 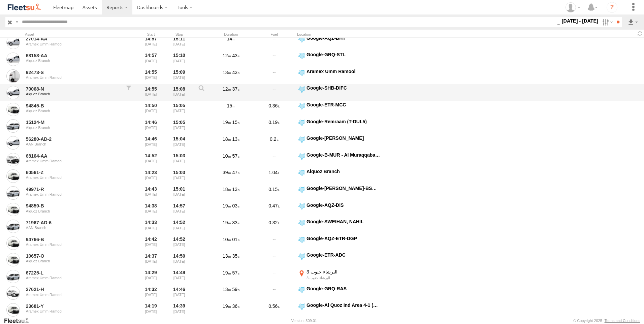 I want to click on div: Google-ETR-ADC, so click(x=343, y=255).